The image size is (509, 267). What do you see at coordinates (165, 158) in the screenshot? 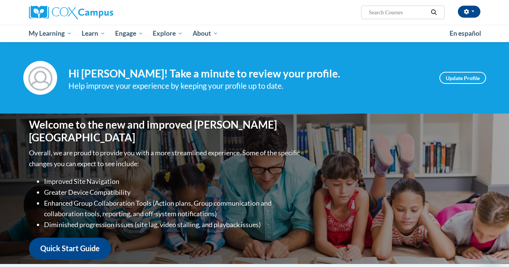
I see `p: Overall, we are proud to provide you with a more streamlined experience. Some of the specific cha...` at bounding box center [165, 158].